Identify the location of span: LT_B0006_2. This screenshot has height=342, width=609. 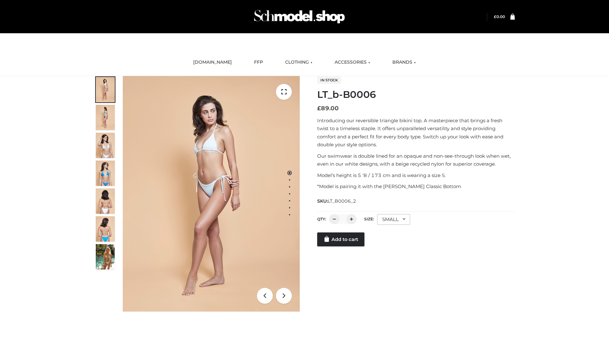
(342, 201).